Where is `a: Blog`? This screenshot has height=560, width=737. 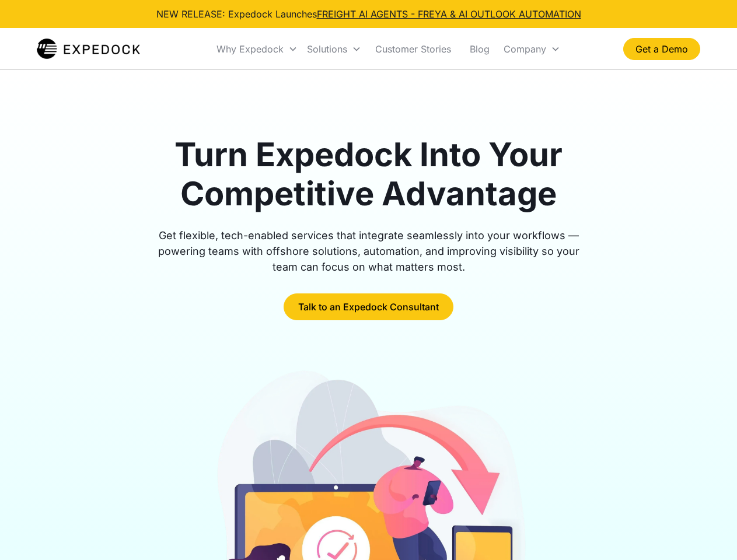
a: Blog is located at coordinates (480, 49).